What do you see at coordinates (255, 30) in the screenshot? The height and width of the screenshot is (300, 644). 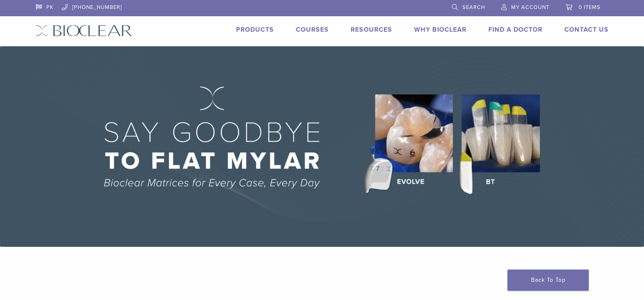 I see `a: Products` at bounding box center [255, 30].